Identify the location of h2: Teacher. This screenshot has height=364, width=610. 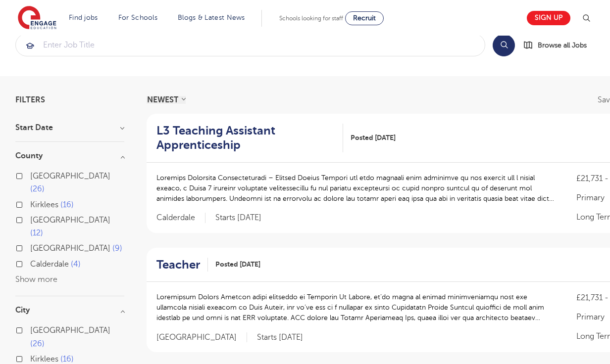
(178, 265).